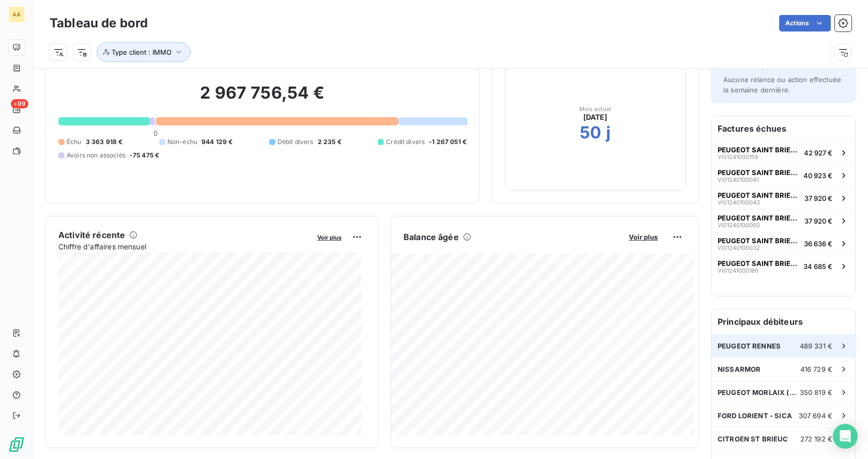 This screenshot has height=459, width=868. What do you see at coordinates (738, 370) in the screenshot?
I see `span: NISSARMOR` at bounding box center [738, 370].